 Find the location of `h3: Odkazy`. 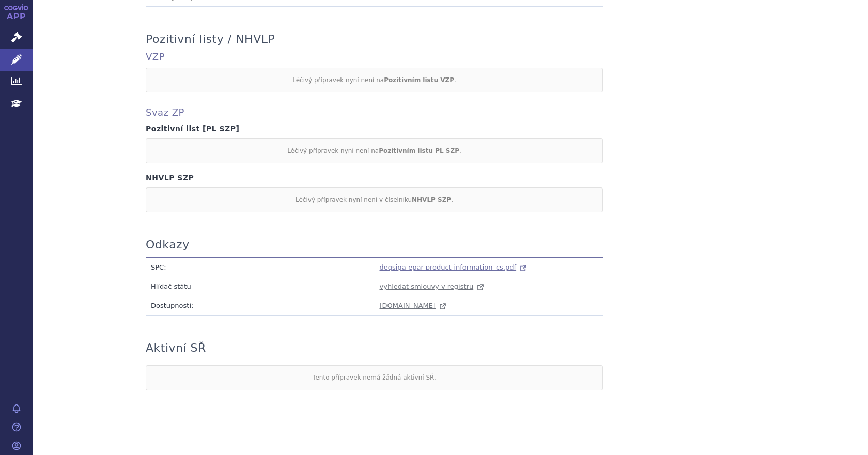

h3: Odkazy is located at coordinates (167, 245).